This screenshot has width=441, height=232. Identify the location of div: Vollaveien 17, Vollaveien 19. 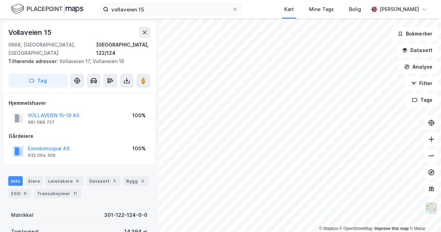
(76, 61).